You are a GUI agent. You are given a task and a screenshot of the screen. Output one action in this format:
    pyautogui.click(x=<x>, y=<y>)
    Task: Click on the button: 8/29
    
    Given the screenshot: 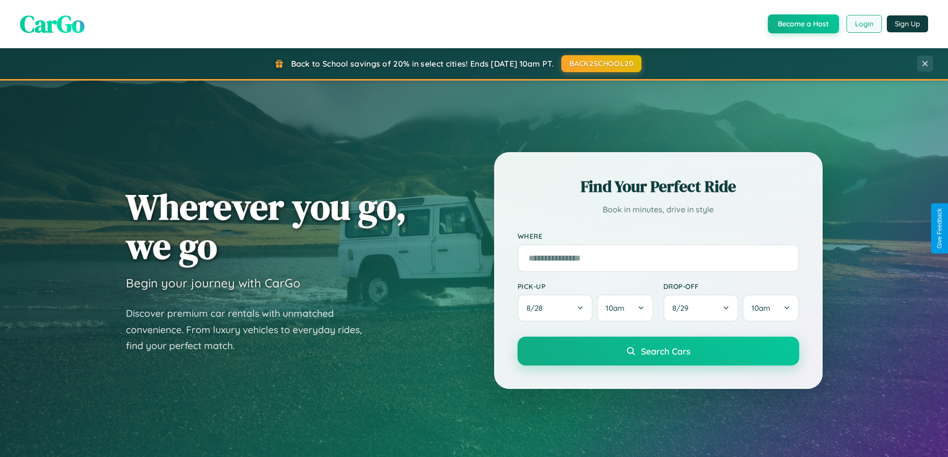 What is the action you would take?
    pyautogui.click(x=701, y=308)
    